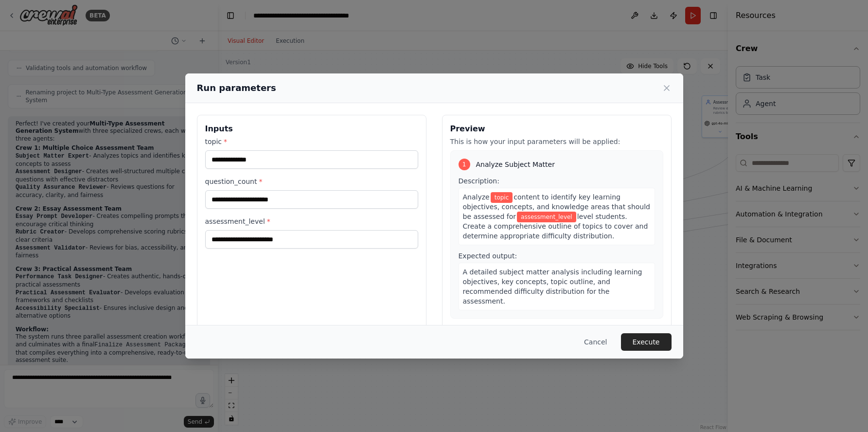 Image resolution: width=868 pixels, height=432 pixels. Describe the element at coordinates (557, 141) in the screenshot. I see `p: This is how your input parameters will be applied:` at that location.